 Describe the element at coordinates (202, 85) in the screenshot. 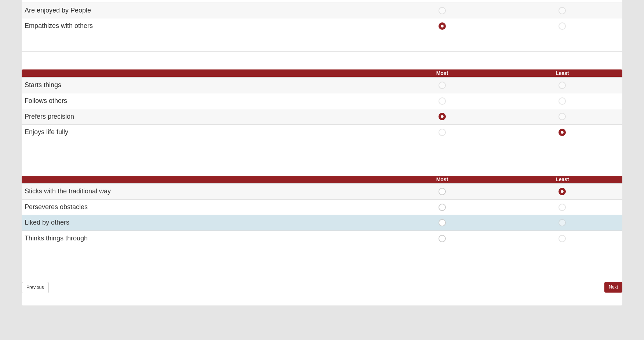

I see `td: Starts things` at that location.